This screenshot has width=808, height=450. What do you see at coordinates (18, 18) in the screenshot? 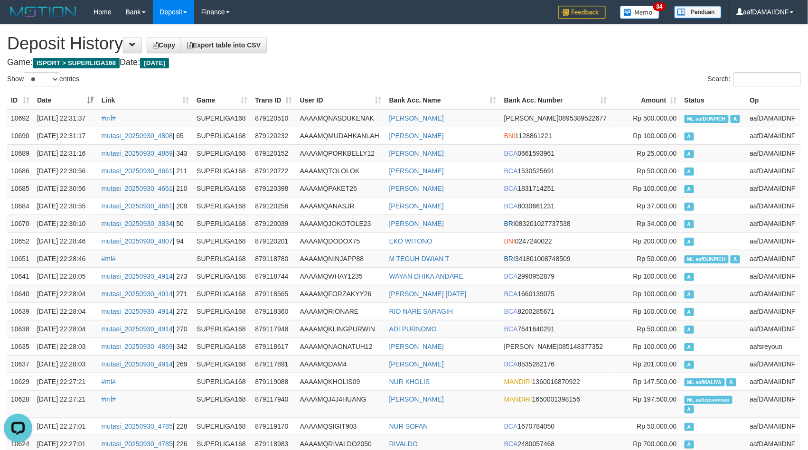
I see `button: Open LiveChat chat widget` at bounding box center [18, 18].